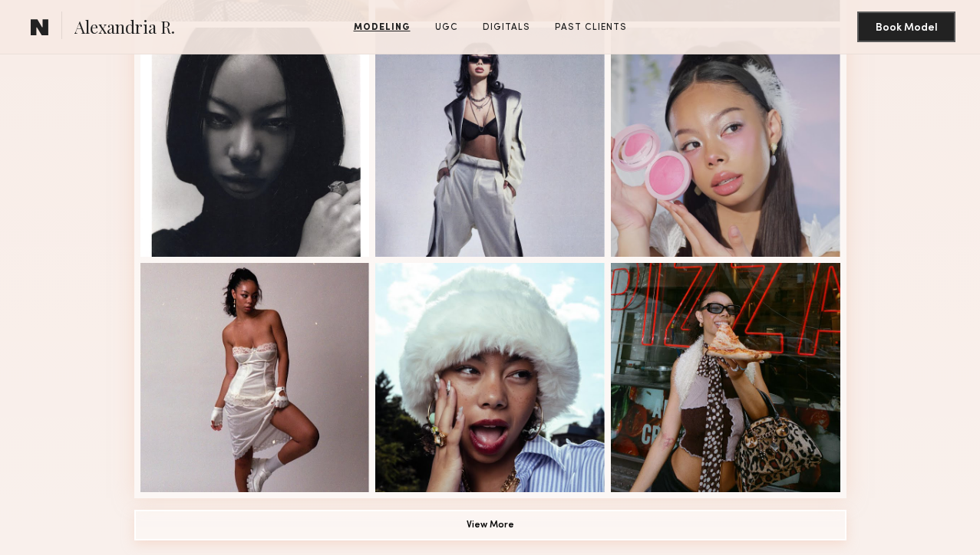 This screenshot has width=980, height=555. I want to click on a: Book Model, so click(906, 26).